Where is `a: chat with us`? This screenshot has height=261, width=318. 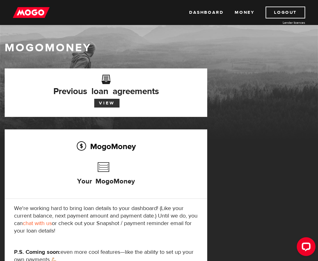
a: chat with us is located at coordinates (37, 223).